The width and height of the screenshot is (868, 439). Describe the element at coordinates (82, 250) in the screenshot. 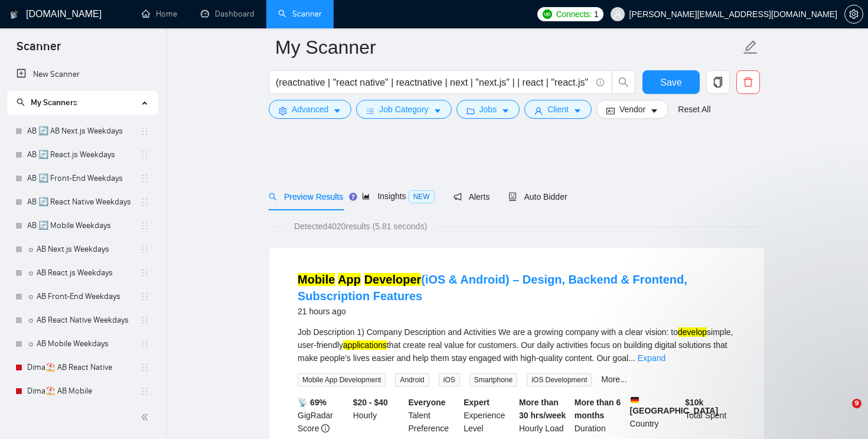

I see `li: ☼ AB Next.js Weekdays` at that location.